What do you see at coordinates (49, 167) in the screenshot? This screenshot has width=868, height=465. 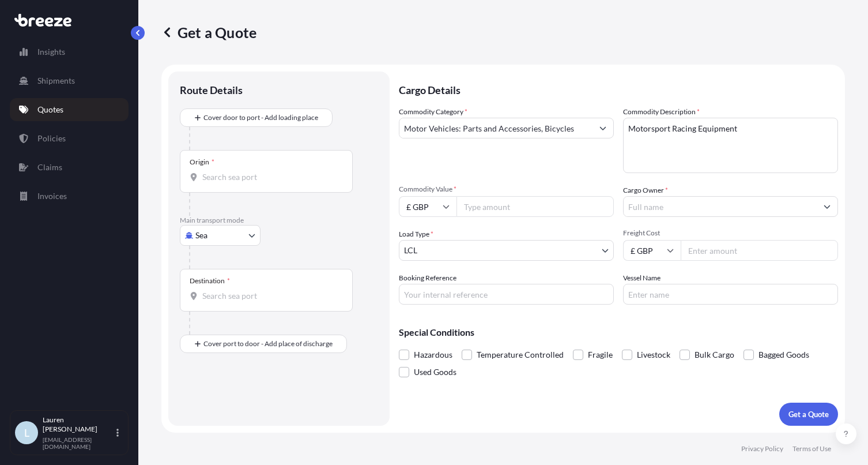 I see `p: Claims` at bounding box center [49, 167].